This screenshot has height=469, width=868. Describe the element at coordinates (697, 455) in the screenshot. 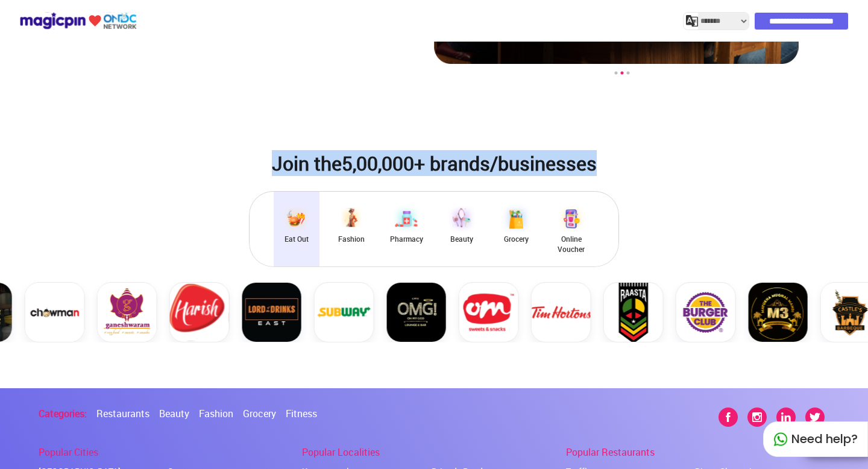

I see `header: Popular Restaurants` at that location.